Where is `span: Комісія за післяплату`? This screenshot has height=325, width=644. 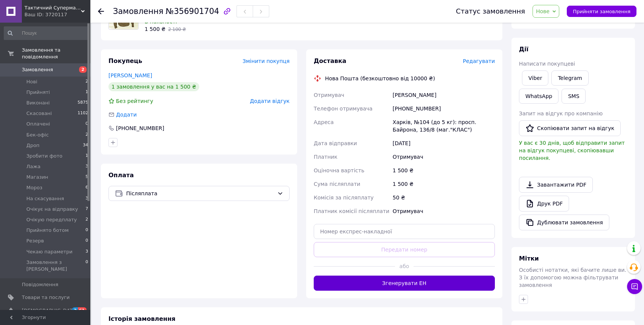 span: Комісія за післяплату is located at coordinates (343, 198).